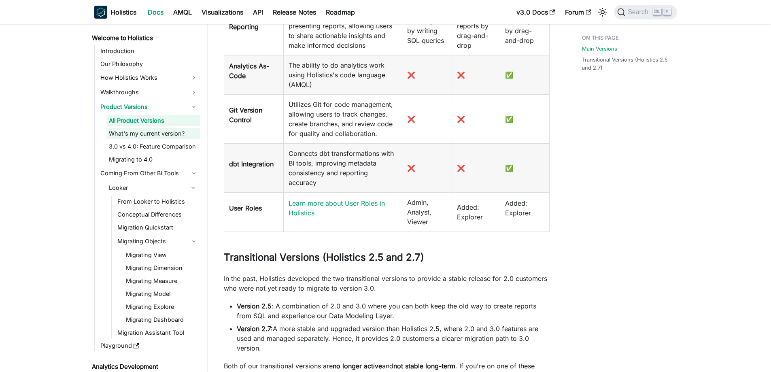 The image size is (771, 372). Describe the element at coordinates (342, 75) in the screenshot. I see `td: The ability to do analytics work using Holistics's code language (AMQL)` at that location.